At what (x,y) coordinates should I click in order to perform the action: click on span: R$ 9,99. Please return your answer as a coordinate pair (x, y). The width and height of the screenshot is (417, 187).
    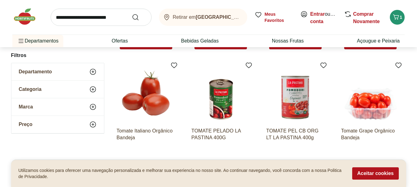
    Looking at the image, I should click on (350, 162).